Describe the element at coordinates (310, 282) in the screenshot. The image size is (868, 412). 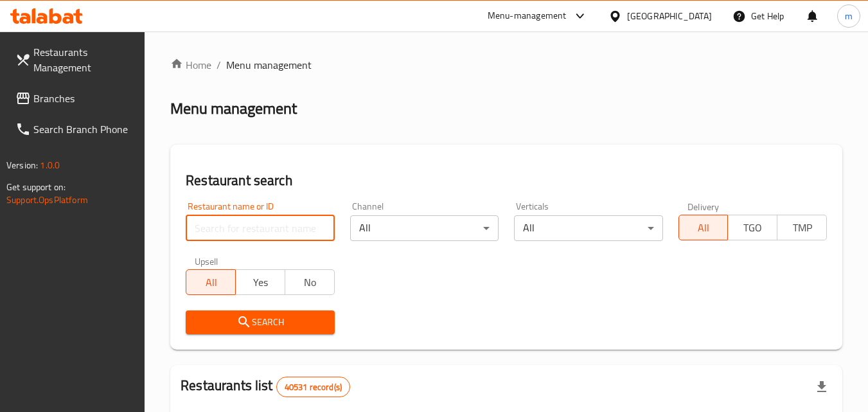
I see `button: No` at that location.